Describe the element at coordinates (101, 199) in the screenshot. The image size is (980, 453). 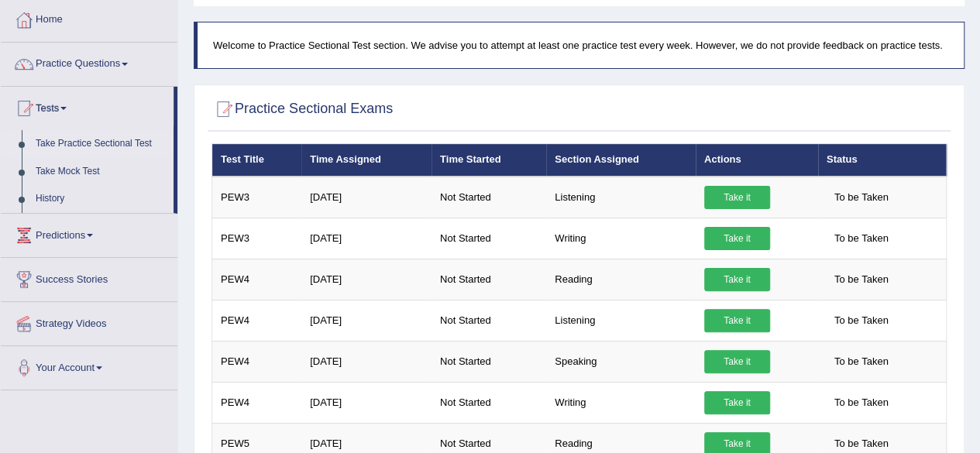
I see `a: History` at that location.